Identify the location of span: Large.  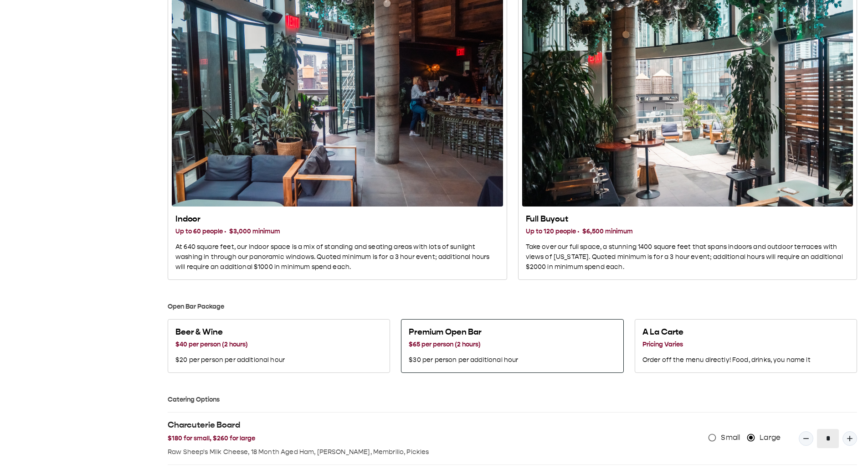
(770, 438).